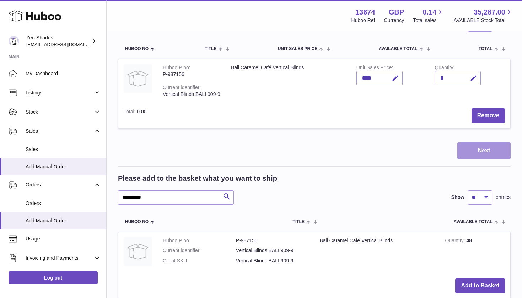 The height and width of the screenshot is (298, 522). I want to click on span: Total, so click(485, 49).